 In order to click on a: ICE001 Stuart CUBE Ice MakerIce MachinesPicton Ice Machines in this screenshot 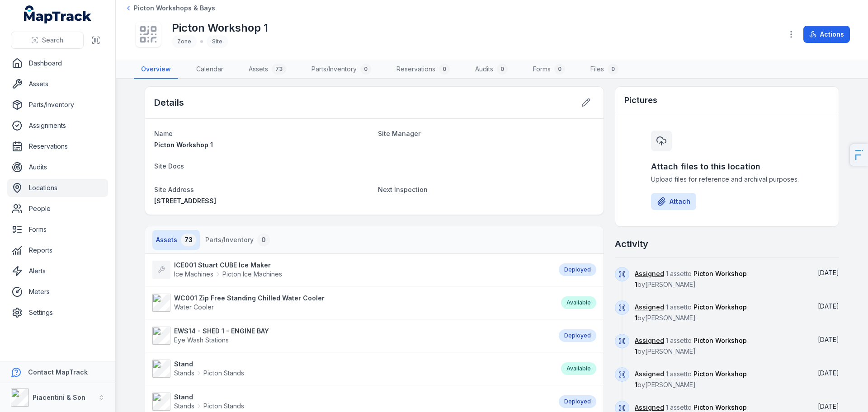, I will do `click(351, 270)`.